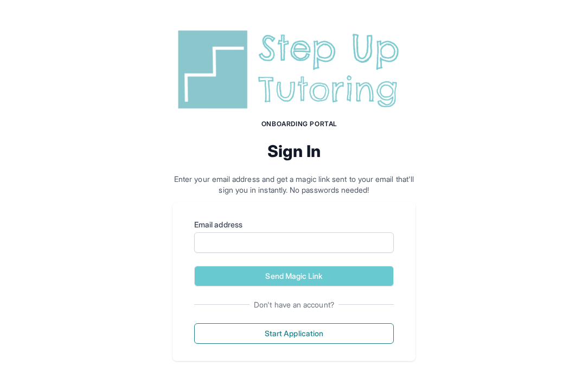 The image size is (588, 366). Describe the element at coordinates (294, 225) in the screenshot. I see `label: Email address` at that location.